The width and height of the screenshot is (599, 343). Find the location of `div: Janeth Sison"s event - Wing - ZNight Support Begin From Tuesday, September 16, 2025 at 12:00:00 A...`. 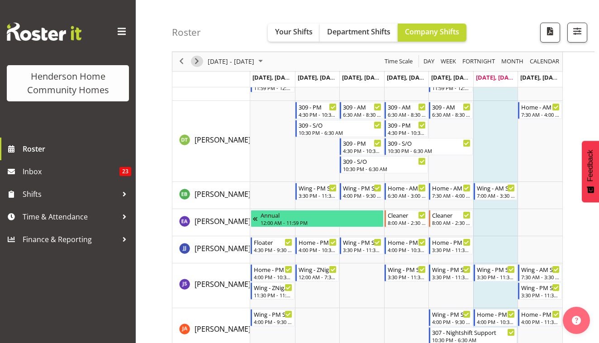

div: Janeth Sison"s event - Wing - ZNight Support Begin From Tuesday, September 16, 2025 at 12:00:00 A... is located at coordinates (317, 273).